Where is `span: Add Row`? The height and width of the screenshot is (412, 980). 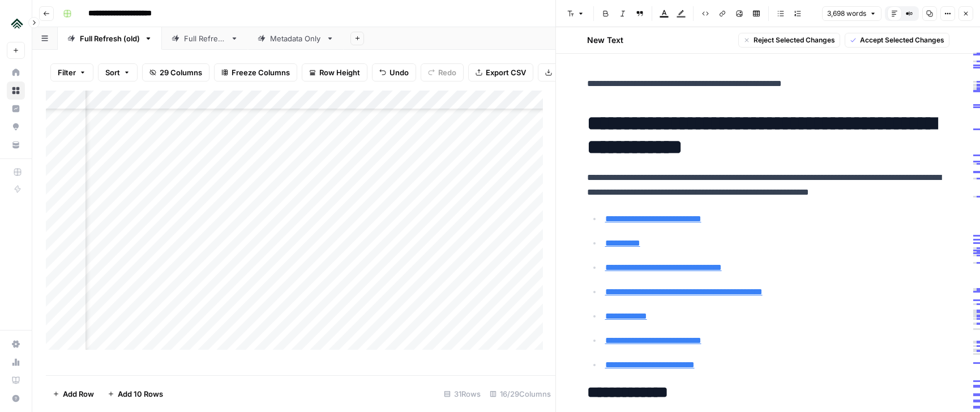 span: Add Row is located at coordinates (78, 394).